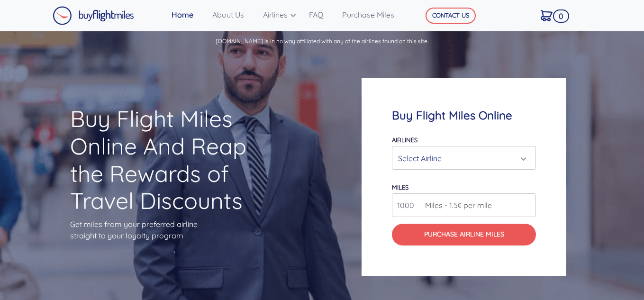 This screenshot has height=300, width=644. Describe the element at coordinates (400, 187) in the screenshot. I see `label: miles` at that location.